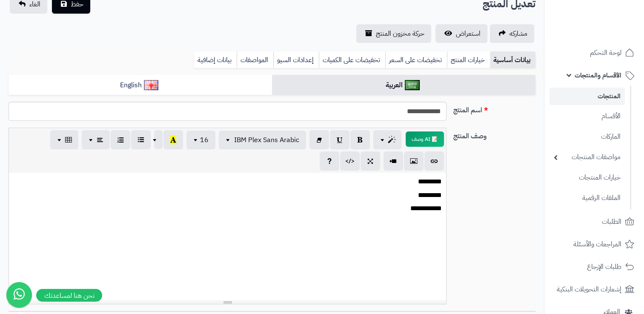  I want to click on a: English, so click(140, 85).